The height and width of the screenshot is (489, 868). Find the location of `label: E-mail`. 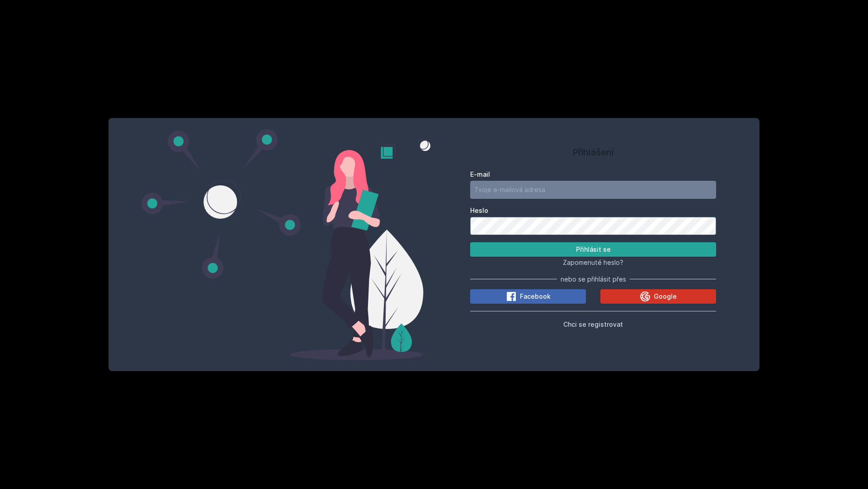

label: E-mail is located at coordinates (593, 175).